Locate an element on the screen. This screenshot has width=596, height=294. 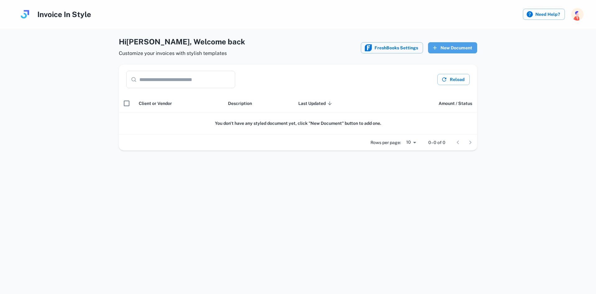
span: Customize your invoices with stylish templates is located at coordinates (182, 53).